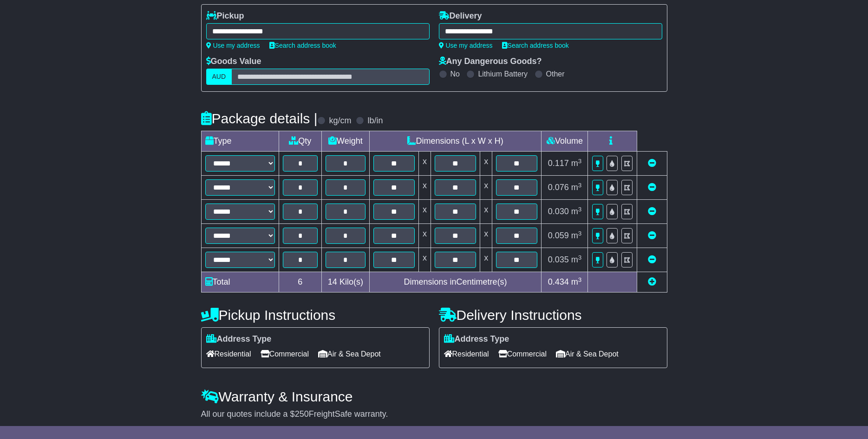 The image size is (868, 439). Describe the element at coordinates (558, 163) in the screenshot. I see `span: 0.117` at that location.